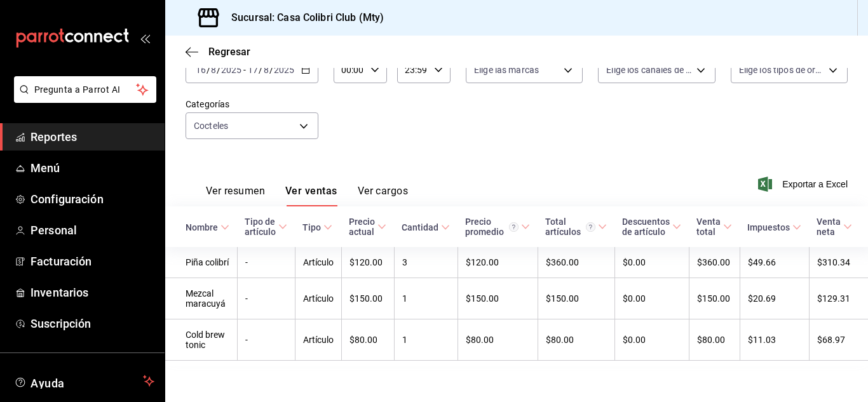  Describe the element at coordinates (492, 227) in the screenshot. I see `div: Precio promedio` at that location.